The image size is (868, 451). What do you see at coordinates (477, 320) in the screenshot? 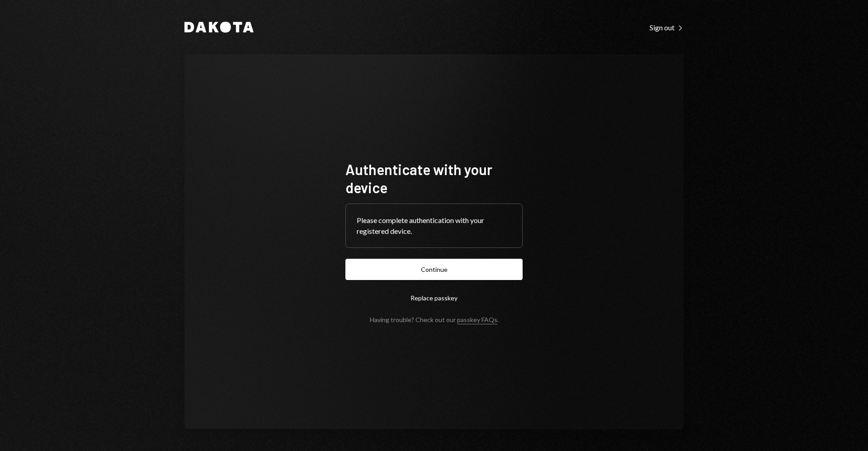
I see `a: passkey FAQs` at bounding box center [477, 320].